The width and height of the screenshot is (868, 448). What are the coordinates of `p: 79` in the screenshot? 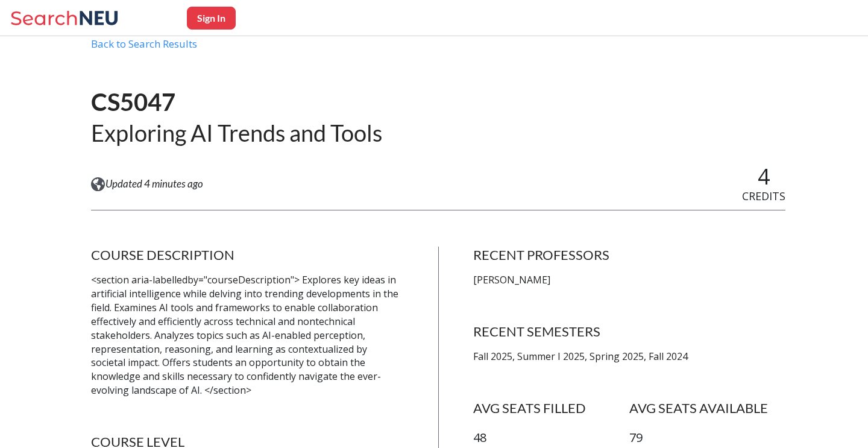 It's located at (707, 438).